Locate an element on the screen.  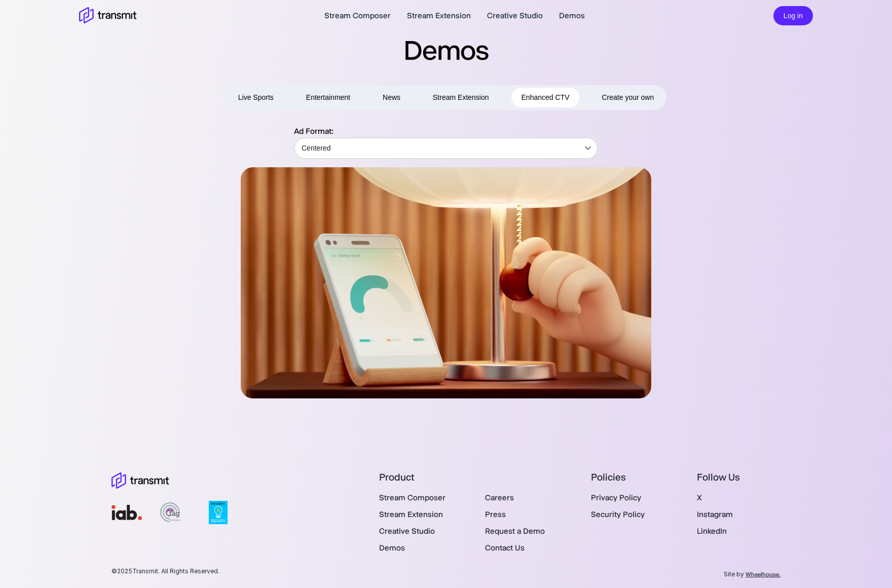
a: Privacy Policy is located at coordinates (616, 498).